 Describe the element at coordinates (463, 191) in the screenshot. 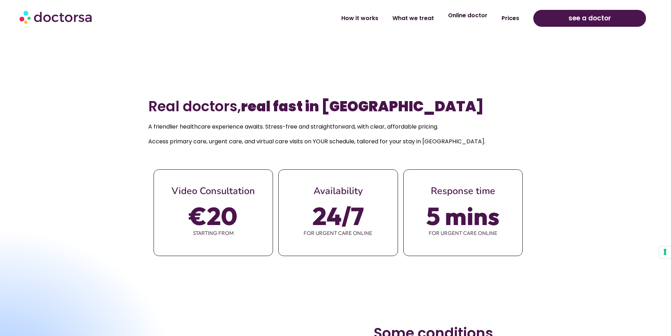

I see `span: Response time` at that location.